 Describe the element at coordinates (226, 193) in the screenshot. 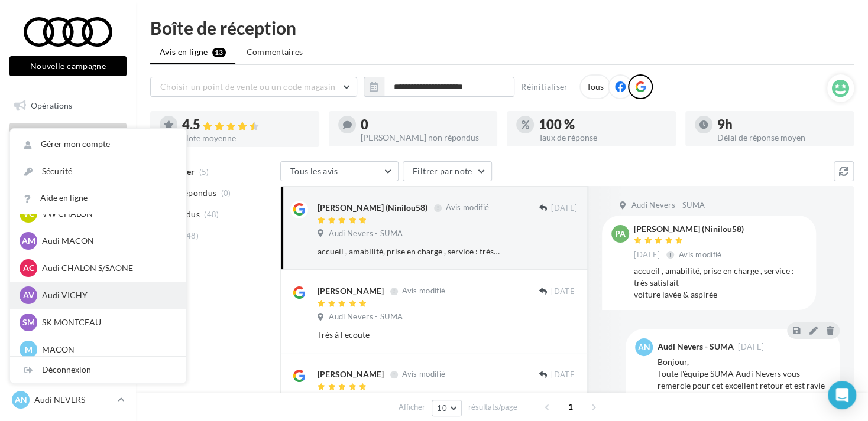

I see `span: (0)` at that location.